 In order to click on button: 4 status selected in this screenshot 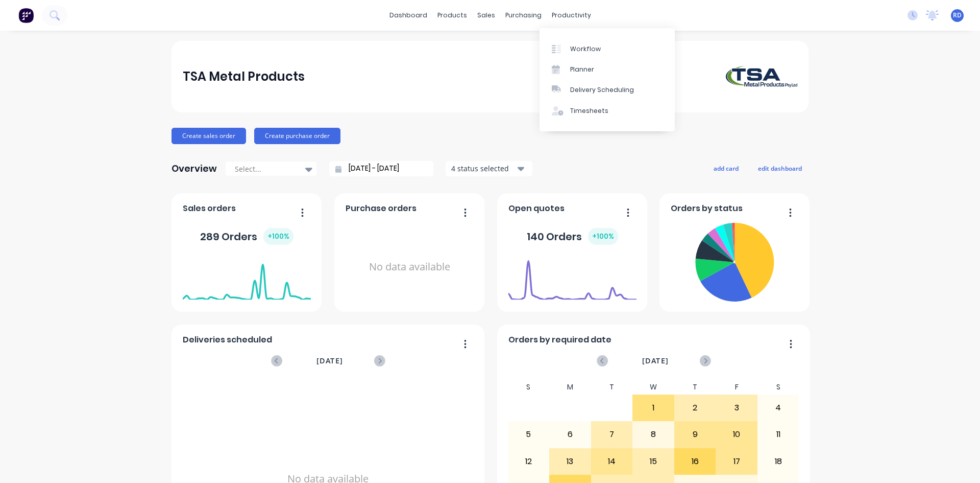, I will do `click(489, 168)`.